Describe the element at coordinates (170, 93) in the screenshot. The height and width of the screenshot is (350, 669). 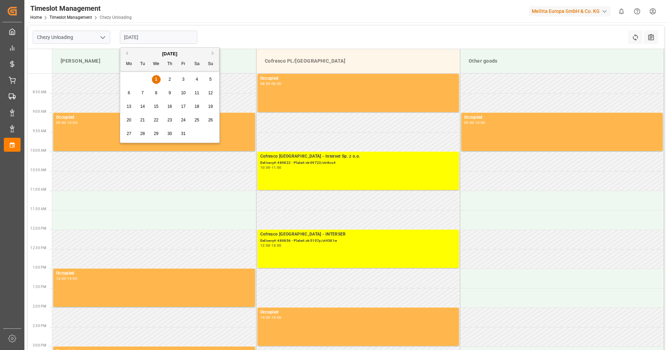
I see `div: Choose Thursday, October 9th, 2025` at that location.